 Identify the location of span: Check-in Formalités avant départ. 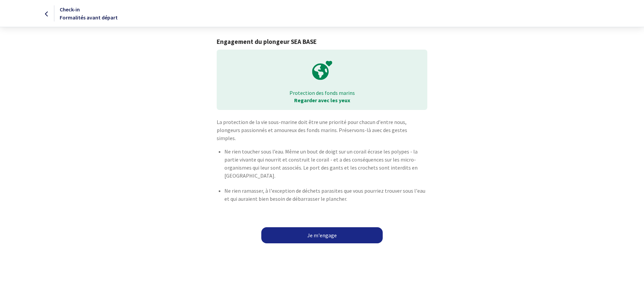
(89, 13).